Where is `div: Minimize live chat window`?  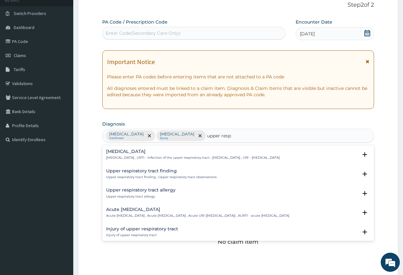 div: Minimize live chat window is located at coordinates (112, 11).